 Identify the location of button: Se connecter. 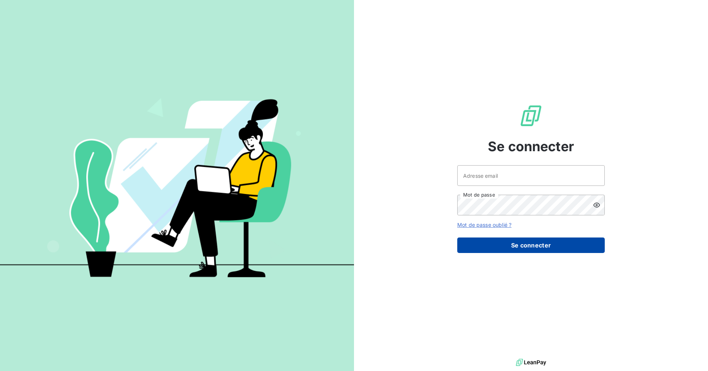
(531, 245).